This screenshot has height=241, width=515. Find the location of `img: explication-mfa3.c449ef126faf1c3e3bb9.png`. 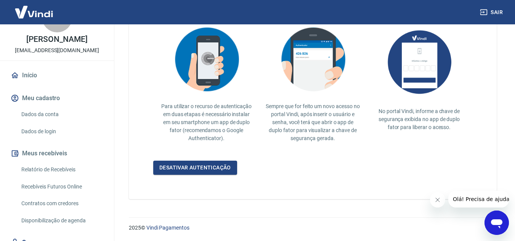

img: explication-mfa3.c449ef126faf1c3e3bb9.png is located at coordinates (313, 59).